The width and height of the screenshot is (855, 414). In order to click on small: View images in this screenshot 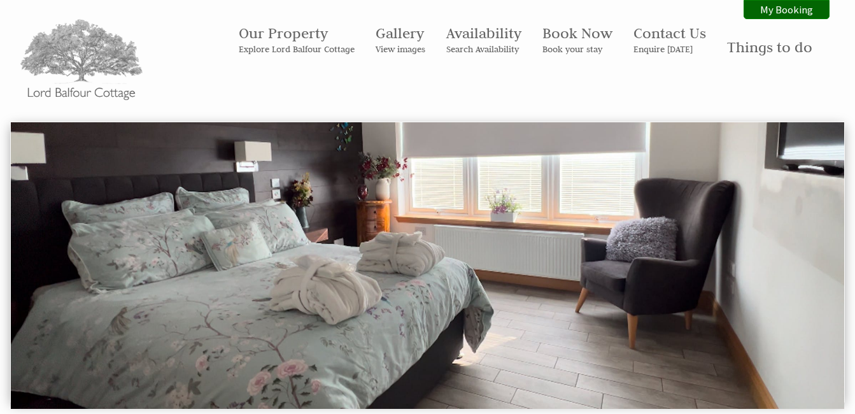, I will do `click(400, 49)`.